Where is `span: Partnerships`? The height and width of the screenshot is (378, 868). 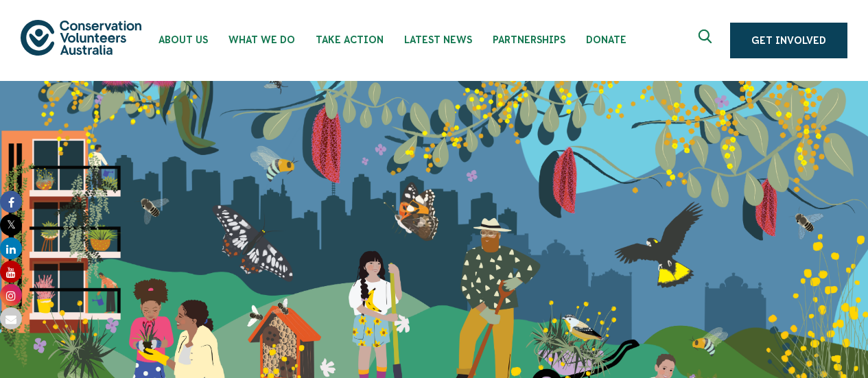 span: Partnerships is located at coordinates (529, 40).